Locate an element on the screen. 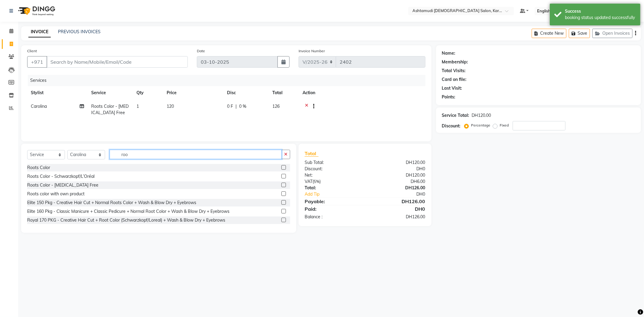 This screenshot has height=317, width=644. th: Total is located at coordinates (284, 93).